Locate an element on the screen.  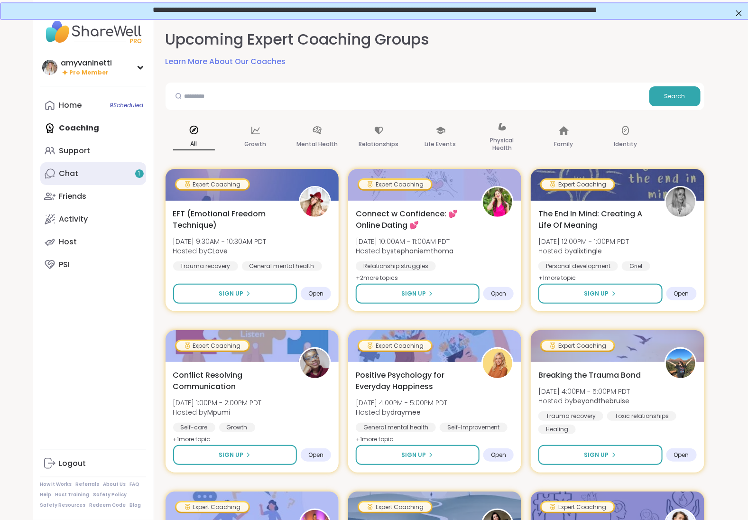
a: Redeem Code is located at coordinates (108, 505).